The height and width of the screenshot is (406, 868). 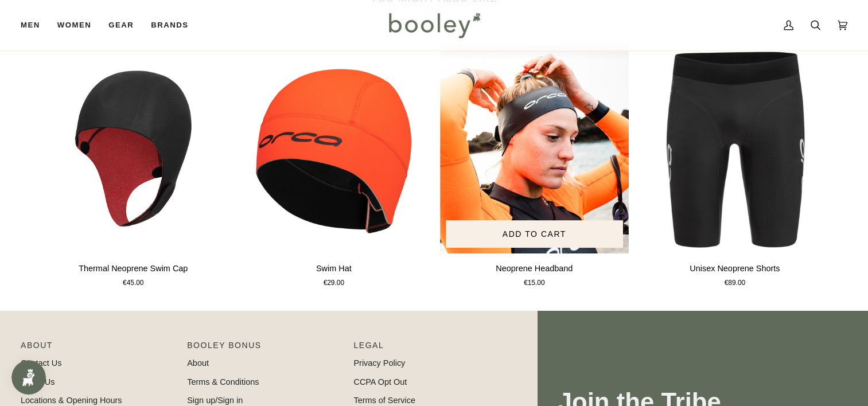 What do you see at coordinates (30, 25) in the screenshot?
I see `span: Men` at bounding box center [30, 25].